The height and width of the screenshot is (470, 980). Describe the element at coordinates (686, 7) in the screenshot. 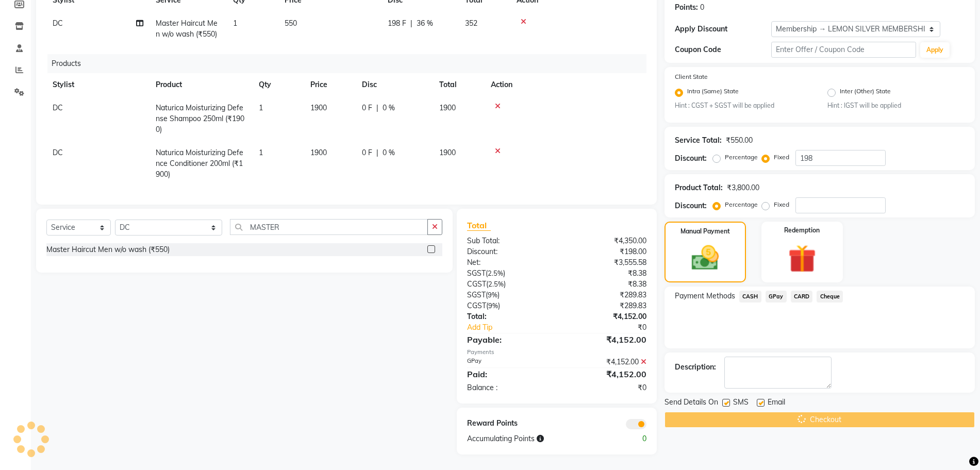

I see `div: Points:` at that location.